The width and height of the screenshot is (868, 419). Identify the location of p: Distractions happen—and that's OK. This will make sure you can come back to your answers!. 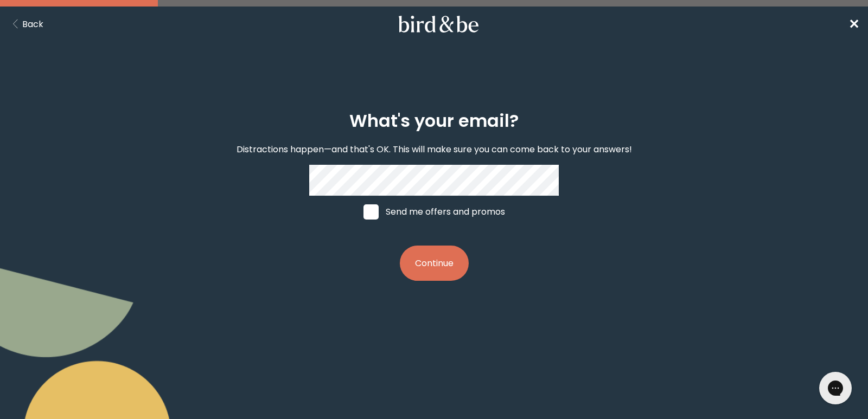
(434, 149).